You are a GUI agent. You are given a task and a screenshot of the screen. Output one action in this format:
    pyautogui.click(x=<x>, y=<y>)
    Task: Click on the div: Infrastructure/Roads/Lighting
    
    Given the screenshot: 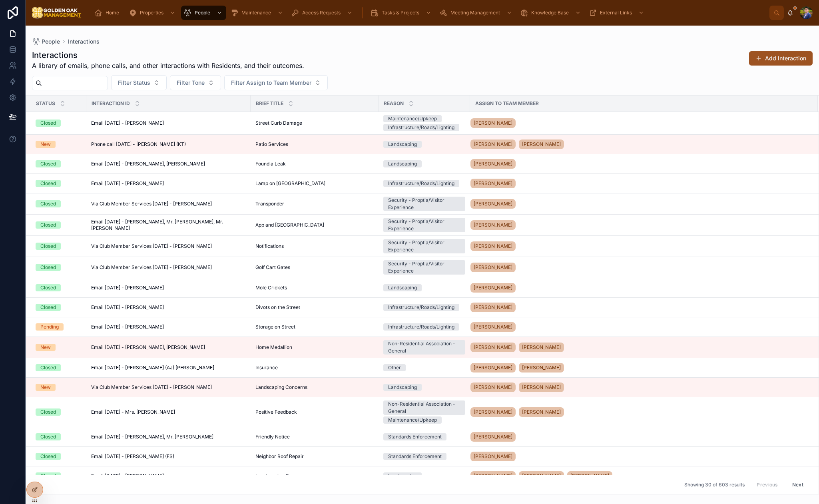 What is the action you would take?
    pyautogui.click(x=421, y=327)
    